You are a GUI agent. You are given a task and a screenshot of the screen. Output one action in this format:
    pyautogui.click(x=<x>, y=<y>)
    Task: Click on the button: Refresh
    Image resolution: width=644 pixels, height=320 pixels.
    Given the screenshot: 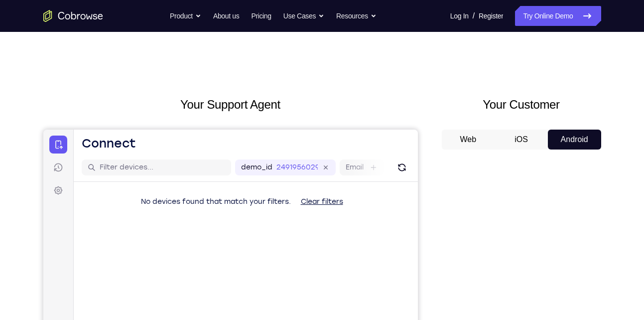 What is the action you would take?
    pyautogui.click(x=358, y=38)
    